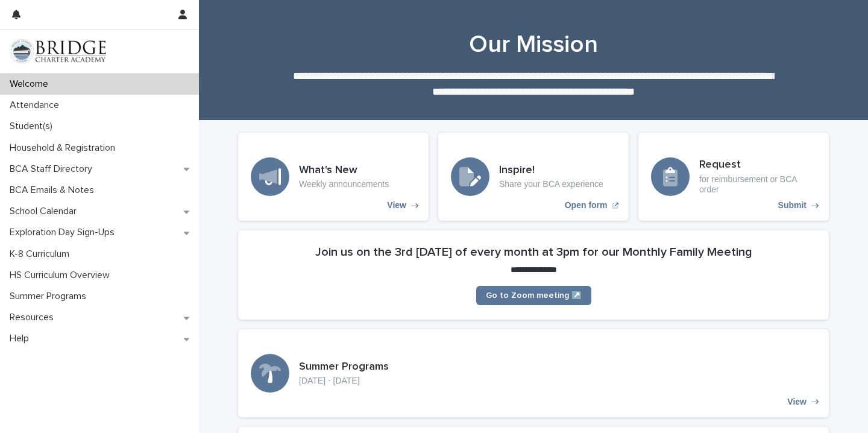  I want to click on p: BCA Staff Directory, so click(53, 168).